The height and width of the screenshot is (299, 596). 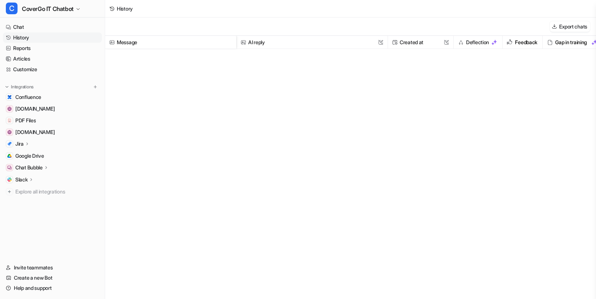 I want to click on p: Integrations, so click(x=22, y=87).